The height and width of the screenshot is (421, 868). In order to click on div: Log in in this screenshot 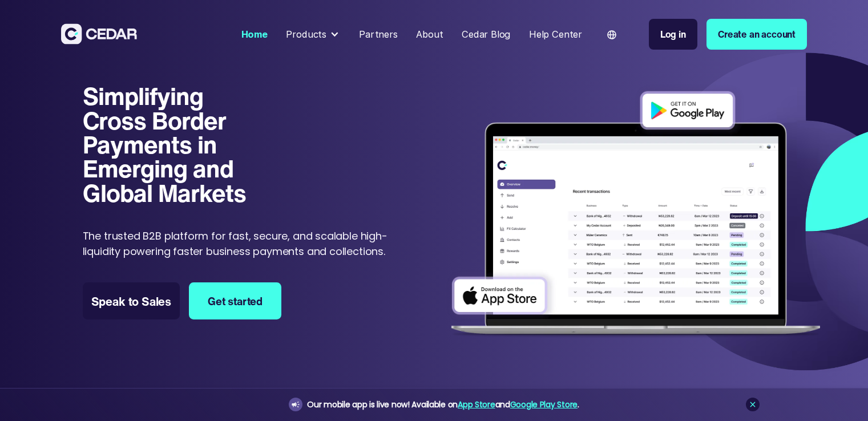, I will do `click(673, 34)`.